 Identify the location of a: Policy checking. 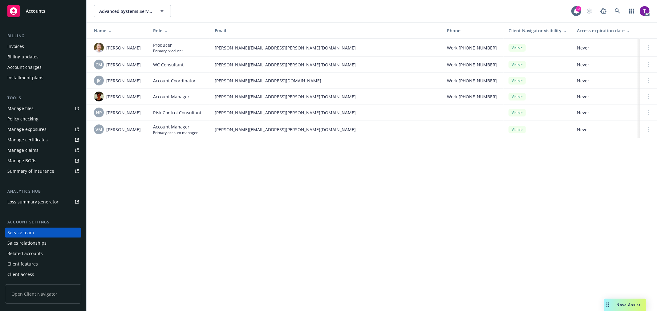
(43, 119).